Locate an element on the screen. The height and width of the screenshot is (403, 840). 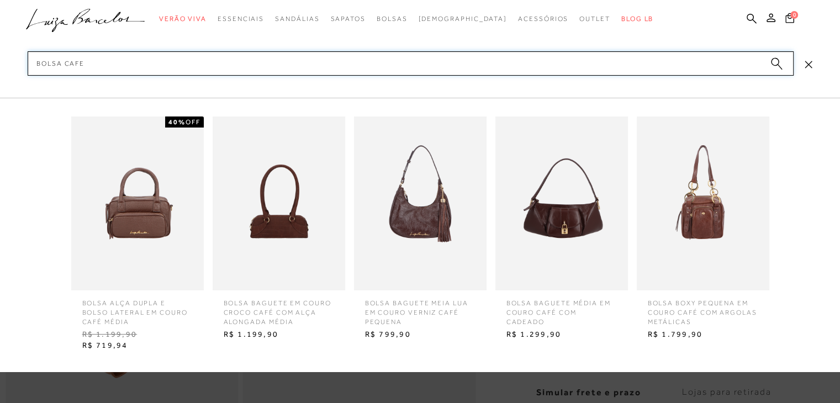
span: BLOG LB is located at coordinates (637, 19).